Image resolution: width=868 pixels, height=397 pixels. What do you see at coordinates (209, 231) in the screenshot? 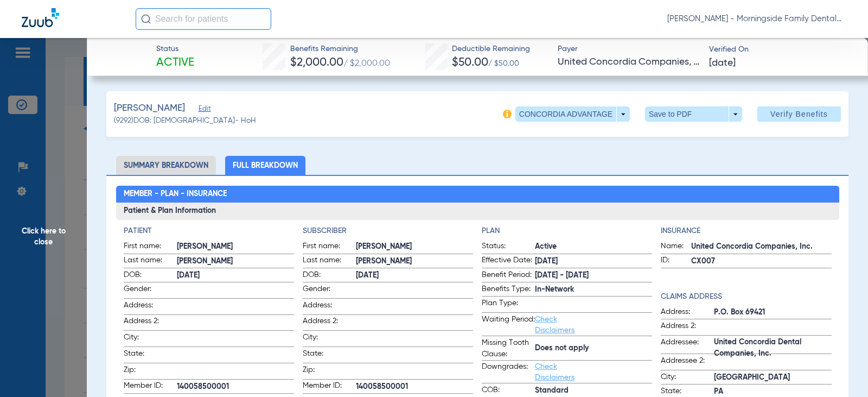
I see `app-breakdown-title: Patient` at bounding box center [209, 231].